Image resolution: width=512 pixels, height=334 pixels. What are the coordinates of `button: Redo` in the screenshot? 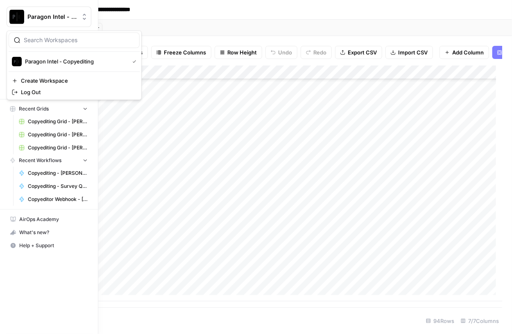 It's located at (316, 52).